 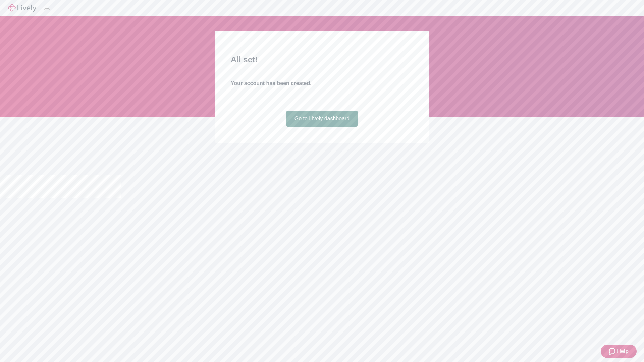 What do you see at coordinates (613, 351) in the screenshot?
I see `svg: Zendesk support icon` at bounding box center [613, 351].